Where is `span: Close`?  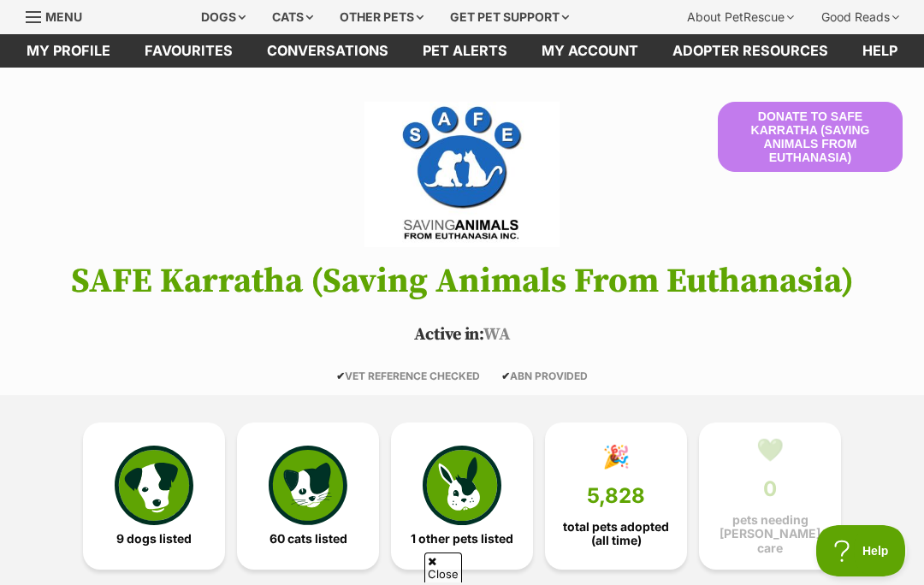 span: Close is located at coordinates (443, 567).